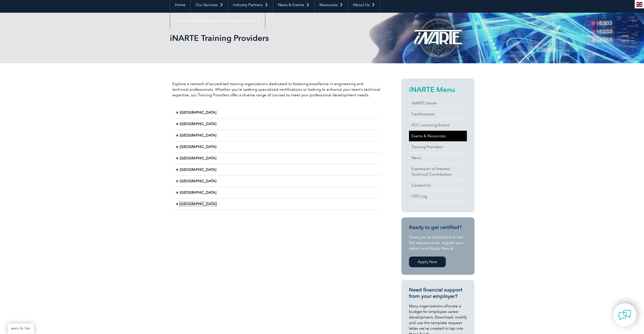 The height and width of the screenshot is (334, 644). What do you see at coordinates (438, 114) in the screenshot?
I see `a: Certifications` at bounding box center [438, 114].